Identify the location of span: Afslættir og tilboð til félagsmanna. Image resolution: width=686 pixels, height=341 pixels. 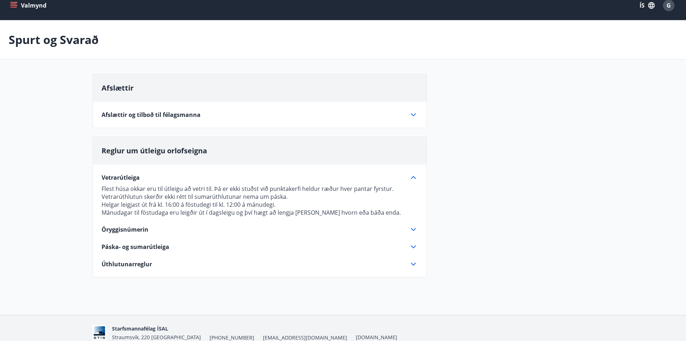
(151, 115).